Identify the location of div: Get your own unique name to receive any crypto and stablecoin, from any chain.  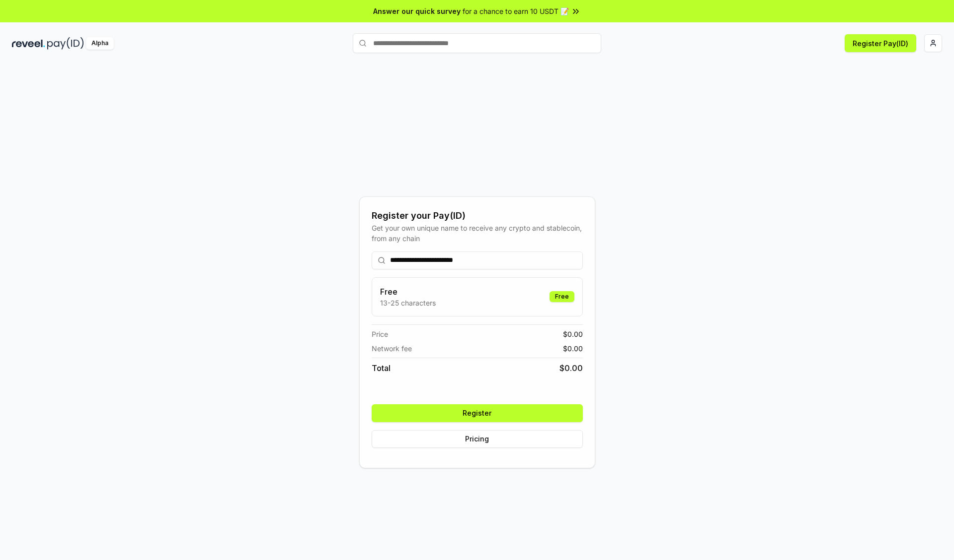
(477, 233).